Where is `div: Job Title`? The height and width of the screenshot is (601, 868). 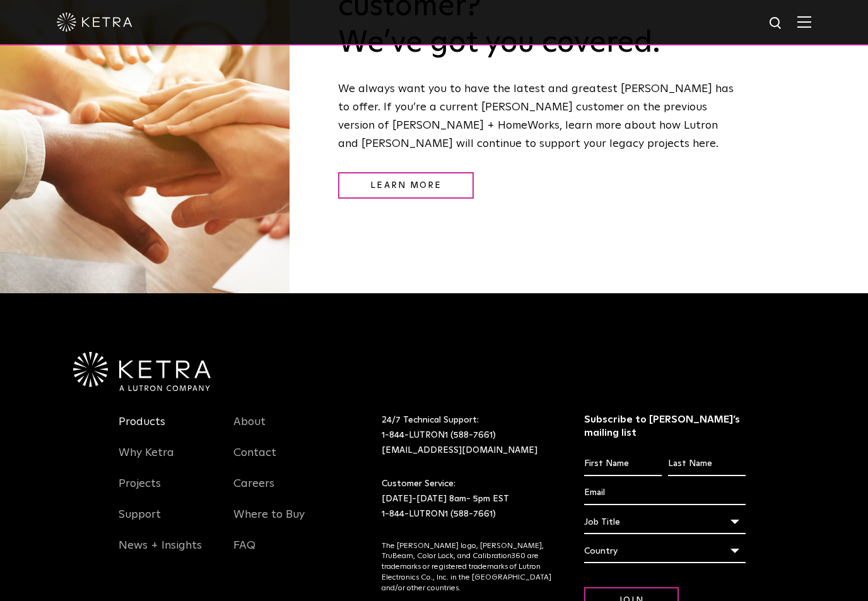 div: Job Title is located at coordinates (665, 522).